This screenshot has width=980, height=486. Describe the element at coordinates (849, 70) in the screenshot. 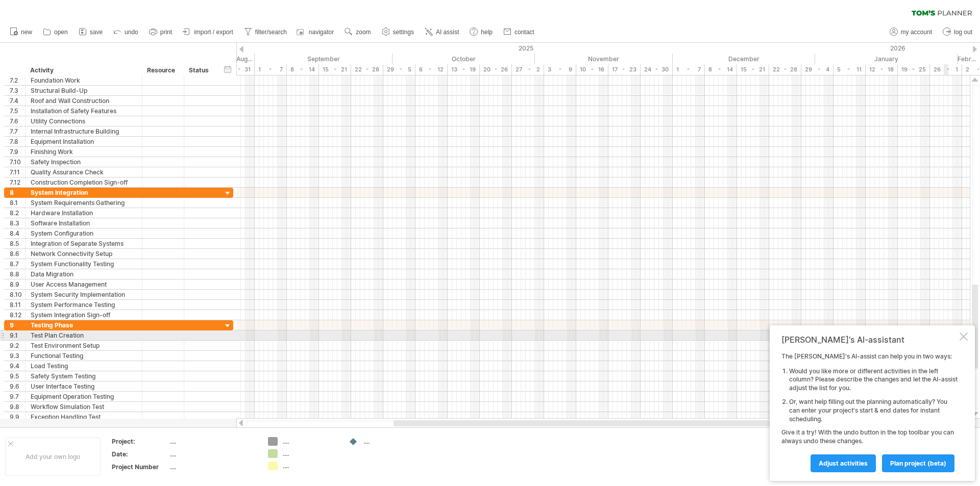

I see `div: 5 - 11` at that location.